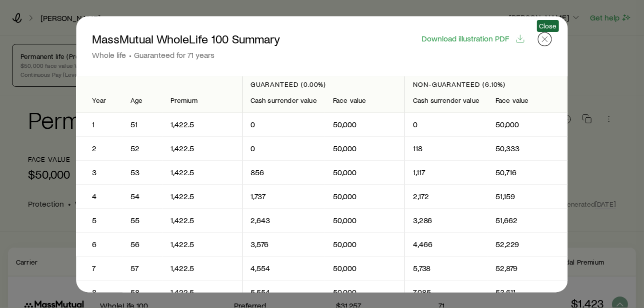 The width and height of the screenshot is (644, 308). I want to click on p: 4,466, so click(446, 245).